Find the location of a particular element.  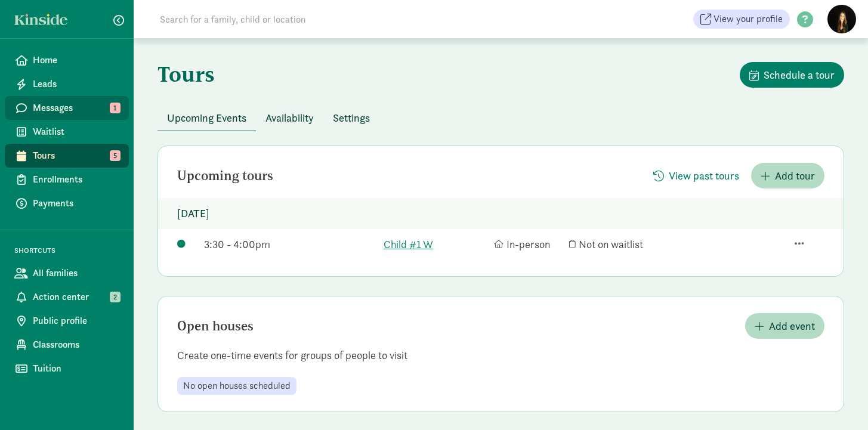

p: Create one-time events for groups of people to visit is located at coordinates (500, 356).